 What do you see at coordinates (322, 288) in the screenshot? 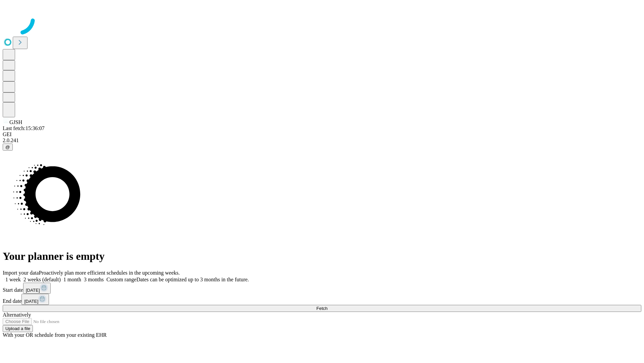
I see `div: Start date` at bounding box center [322, 288].